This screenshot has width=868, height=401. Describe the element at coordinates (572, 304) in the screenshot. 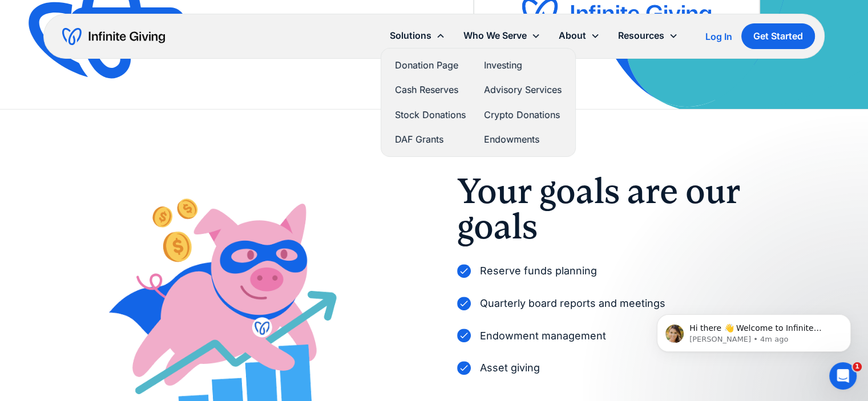

I see `p: Quarterly board reports and meetings` at that location.